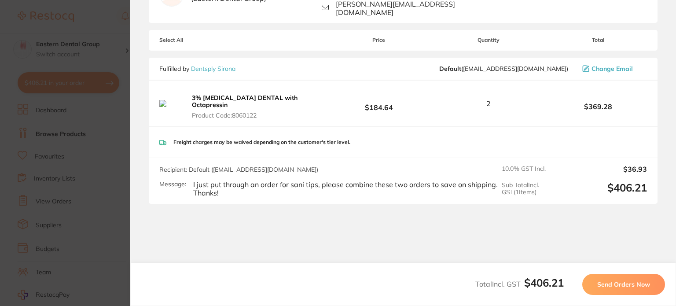 This screenshot has width=676, height=306. I want to click on img: ejBwbzdrbA, so click(171, 103).